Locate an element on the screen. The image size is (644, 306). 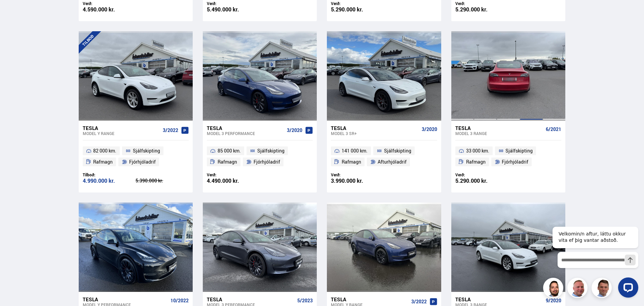
span: 10/2022 is located at coordinates (180, 301).